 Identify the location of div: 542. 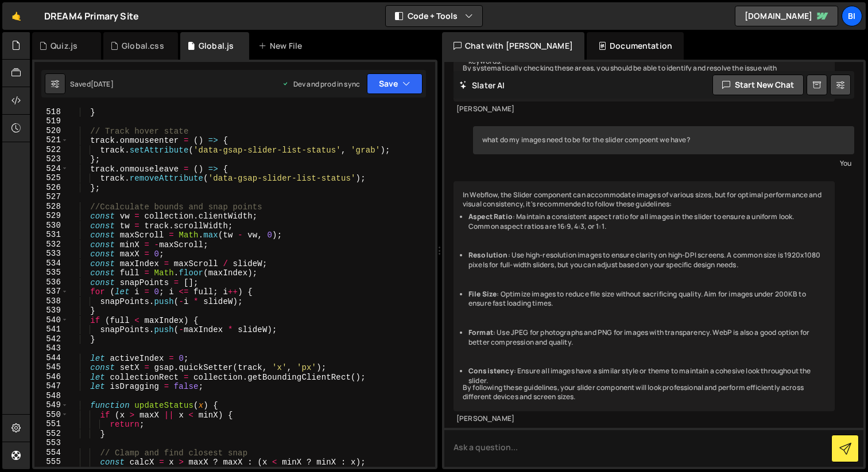
(51, 339).